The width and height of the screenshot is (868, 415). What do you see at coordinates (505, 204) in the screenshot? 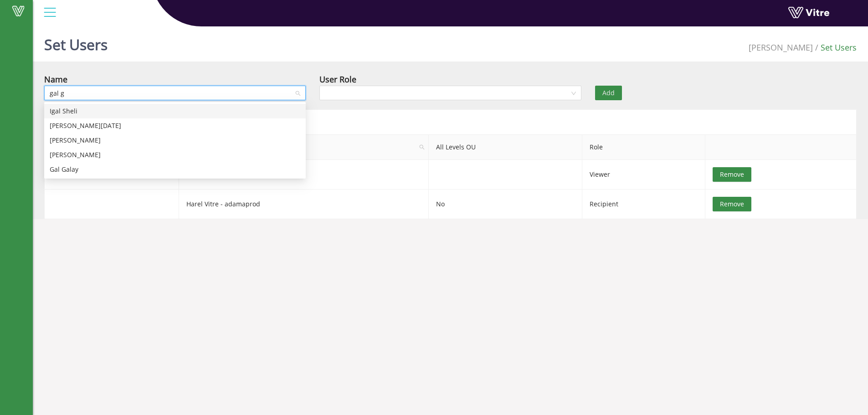
I see `td: No` at bounding box center [505, 204].